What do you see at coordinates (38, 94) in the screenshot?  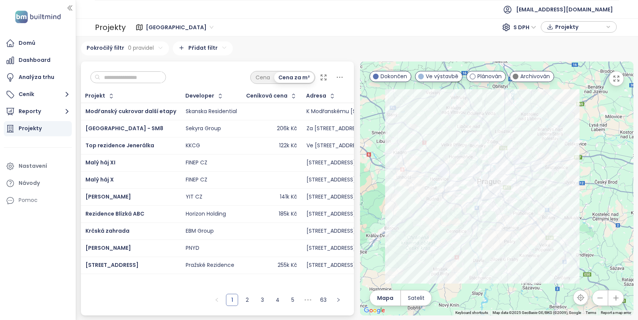 I see `button: Ceník` at bounding box center [38, 94].